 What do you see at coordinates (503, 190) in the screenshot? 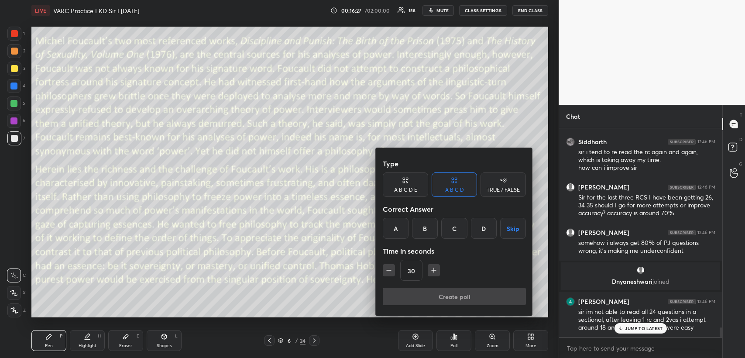
I see `div: TRUE / FALSE` at bounding box center [503, 190].